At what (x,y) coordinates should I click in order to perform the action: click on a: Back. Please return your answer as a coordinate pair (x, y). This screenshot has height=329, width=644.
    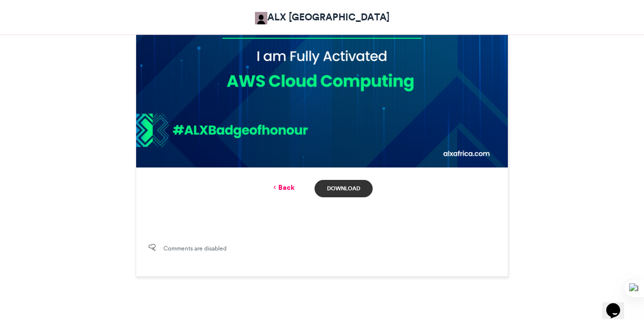
    Looking at the image, I should click on (283, 188).